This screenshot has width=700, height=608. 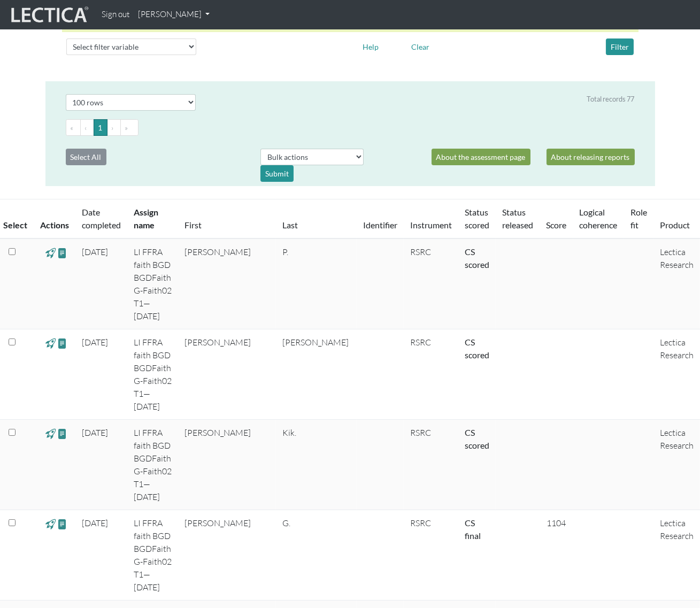 What do you see at coordinates (557, 225) in the screenshot?
I see `a: Score` at bounding box center [557, 225].